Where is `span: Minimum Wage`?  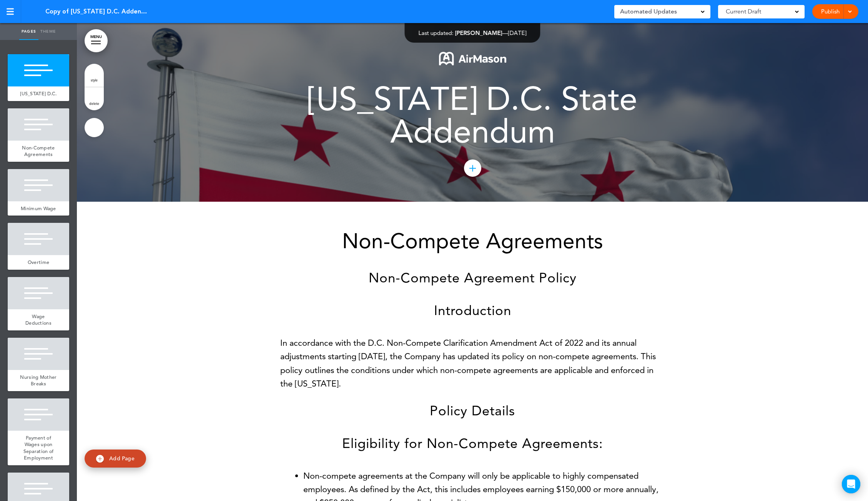 span: Minimum Wage is located at coordinates (38, 209).